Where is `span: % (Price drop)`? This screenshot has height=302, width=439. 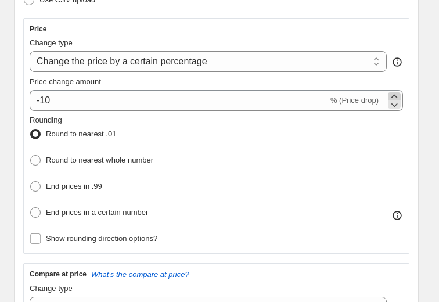 span: % (Price drop) is located at coordinates (354, 100).